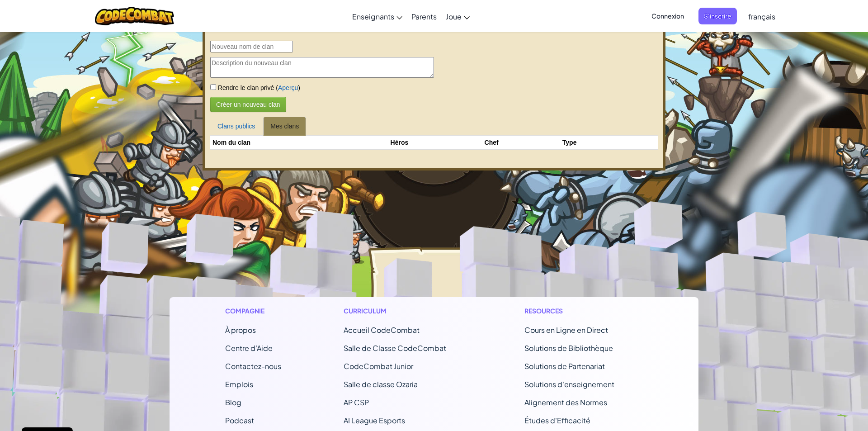 This screenshot has height=431, width=868. Describe the element at coordinates (374, 420) in the screenshot. I see `a: AI League Esports` at that location.